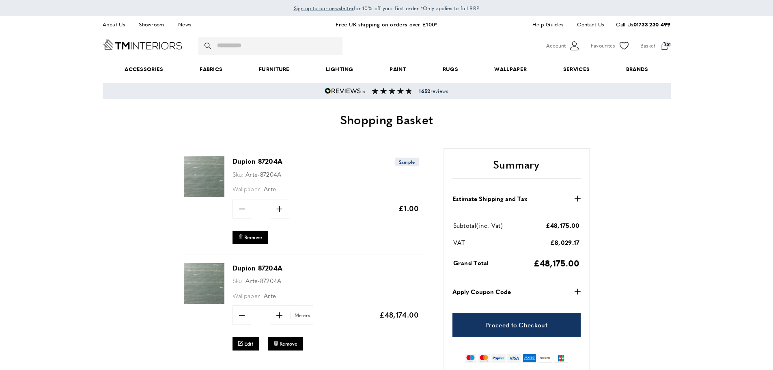 This screenshot has width=773, height=370. Describe the element at coordinates (274, 69) in the screenshot. I see `a: Furniture` at that location.